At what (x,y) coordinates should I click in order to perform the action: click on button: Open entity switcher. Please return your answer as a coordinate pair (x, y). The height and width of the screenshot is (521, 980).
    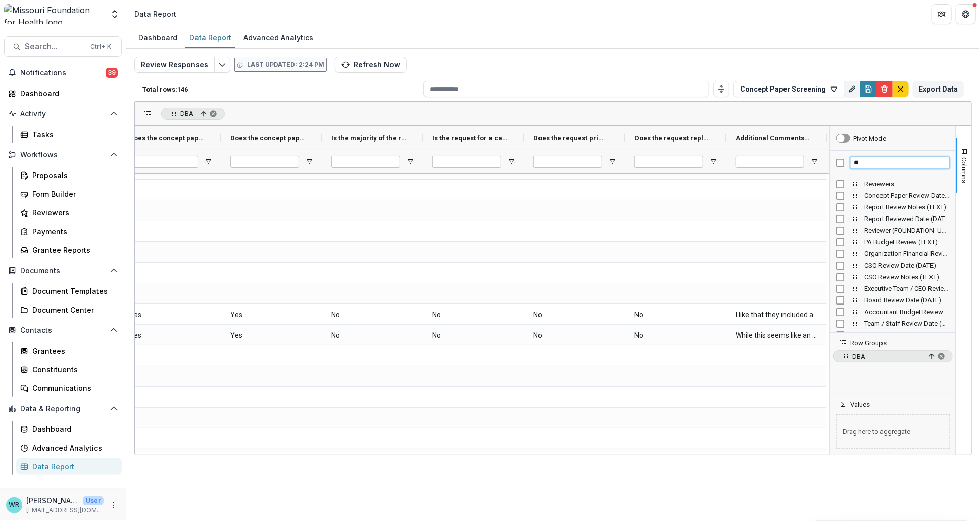
    Looking at the image, I should click on (115, 14).